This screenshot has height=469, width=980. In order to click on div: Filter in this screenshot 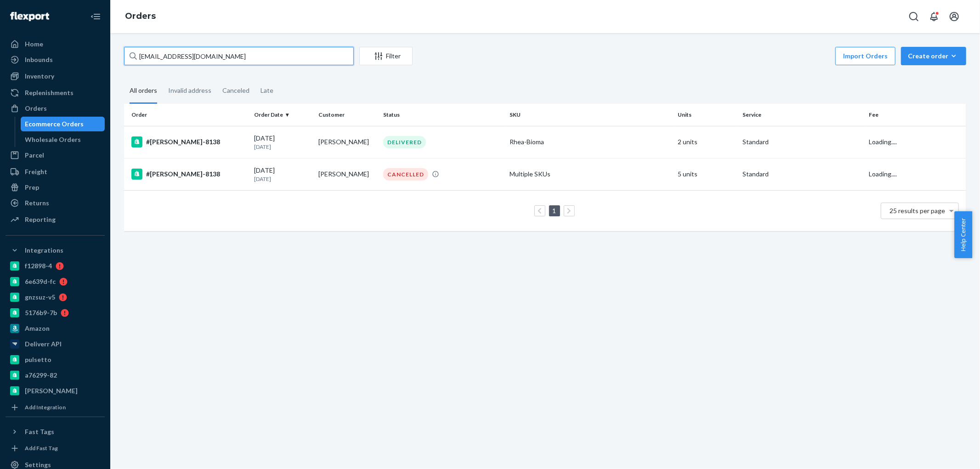, I will do `click(386, 56)`.